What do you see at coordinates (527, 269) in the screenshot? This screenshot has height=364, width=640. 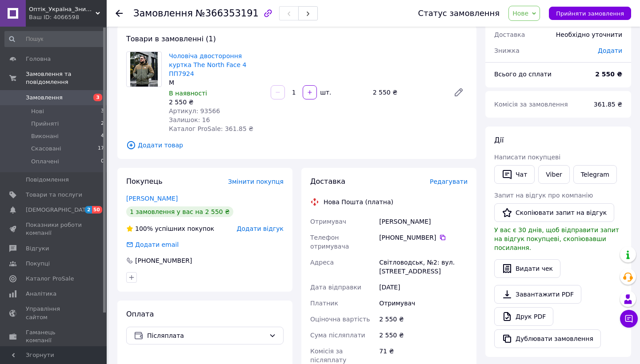 I see `button: Видати чек` at bounding box center [527, 269].